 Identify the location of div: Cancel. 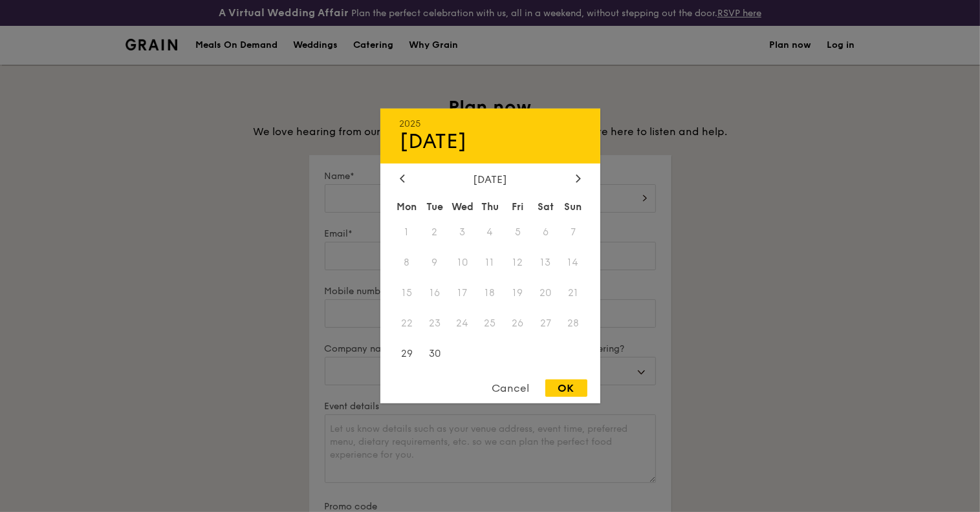
(511, 388).